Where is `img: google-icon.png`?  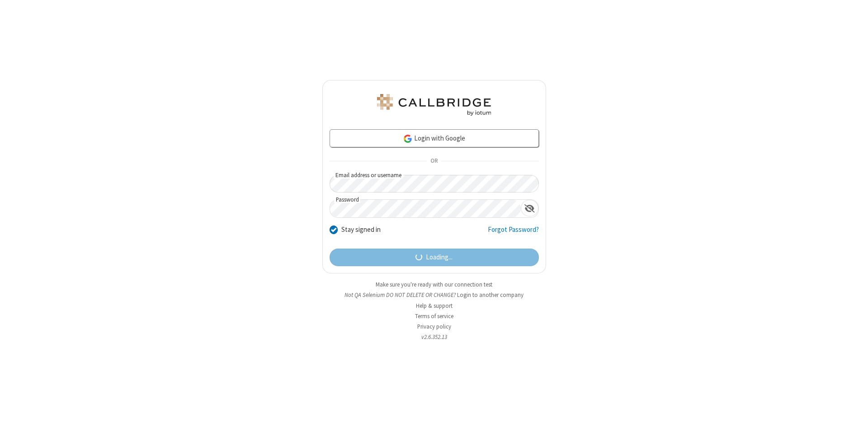 img: google-icon.png is located at coordinates (408, 139).